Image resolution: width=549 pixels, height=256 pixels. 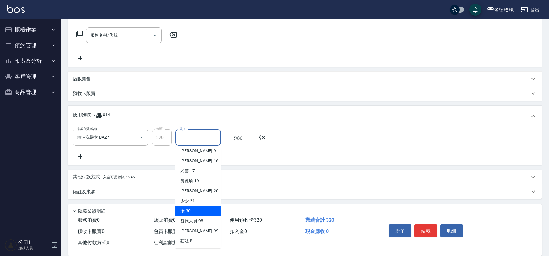 I want to click on p: 隱藏業績明細, so click(x=92, y=211).